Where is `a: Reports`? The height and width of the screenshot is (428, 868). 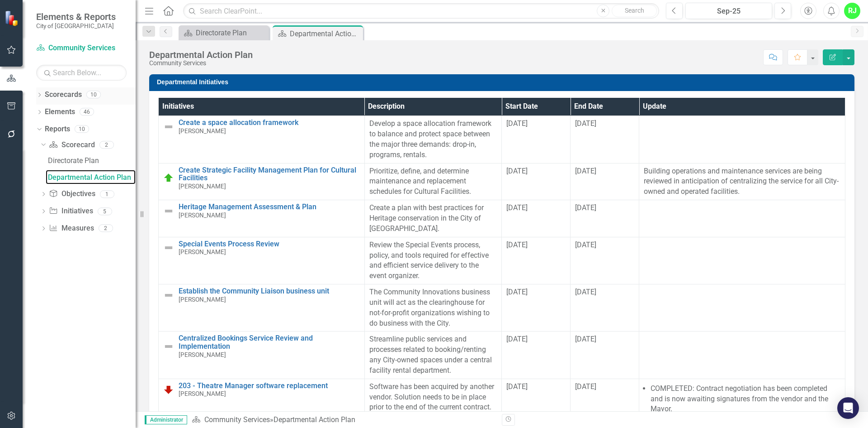
a: Reports is located at coordinates (58, 129).